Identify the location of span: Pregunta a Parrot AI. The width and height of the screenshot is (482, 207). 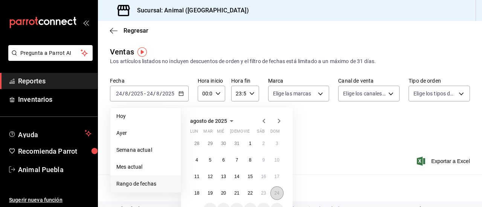
(50, 53).